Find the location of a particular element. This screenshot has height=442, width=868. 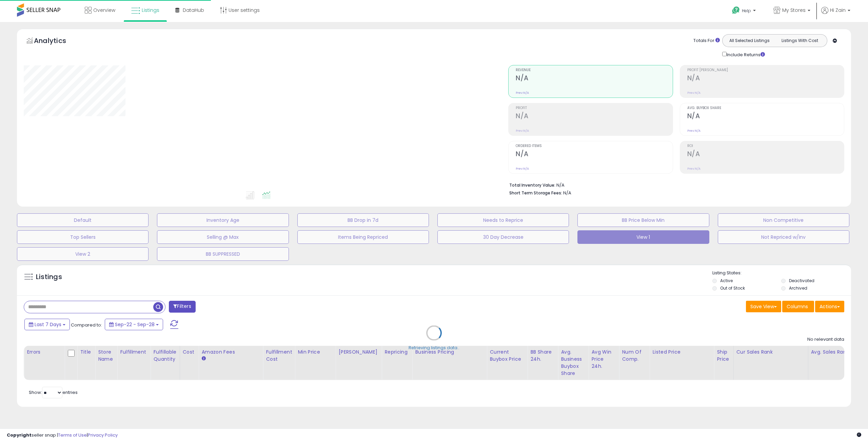

button: Non Competitive is located at coordinates (784, 220).